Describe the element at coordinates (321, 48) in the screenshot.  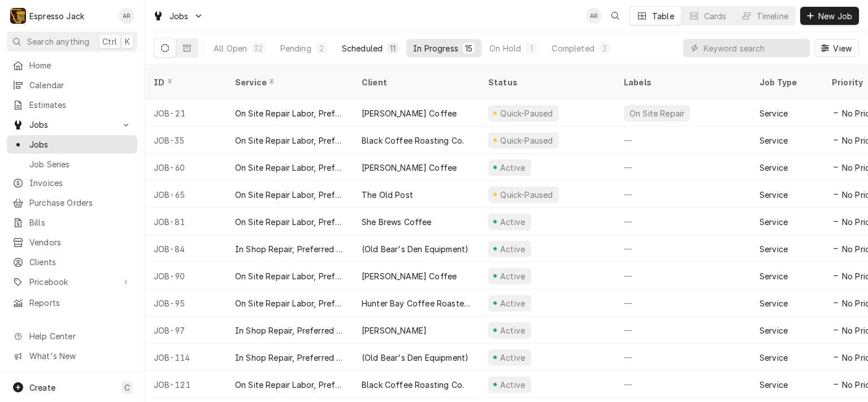
I see `div: 2` at that location.